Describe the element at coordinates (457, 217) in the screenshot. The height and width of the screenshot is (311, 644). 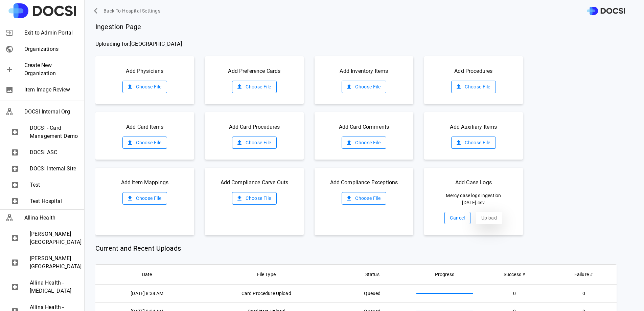
I see `button: Cancel` at that location.